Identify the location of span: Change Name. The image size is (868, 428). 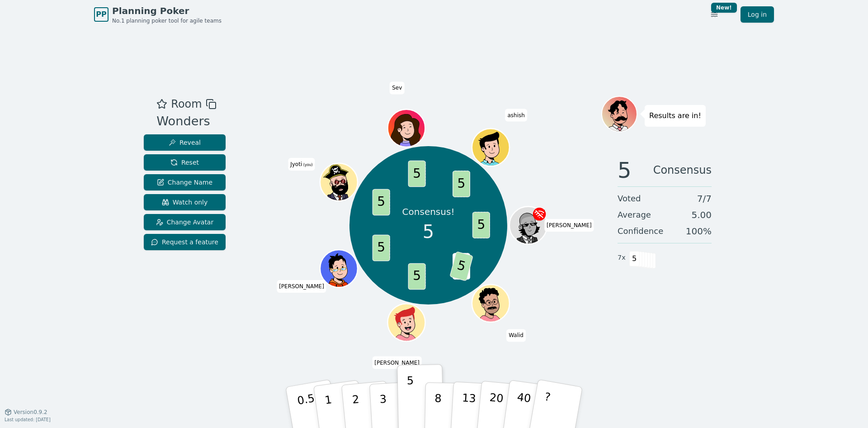
(185, 182).